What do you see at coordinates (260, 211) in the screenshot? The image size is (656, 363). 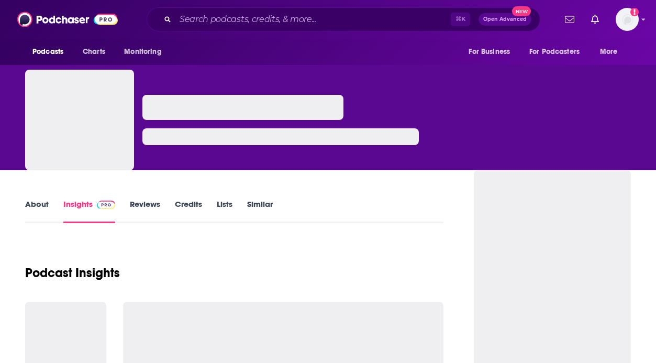 I see `a: Similar` at bounding box center [260, 211].